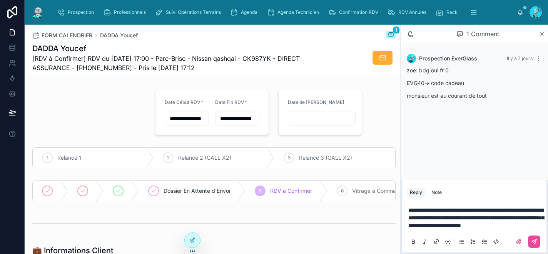 This screenshot has width=548, height=254. I want to click on span: Prospection, so click(81, 12).